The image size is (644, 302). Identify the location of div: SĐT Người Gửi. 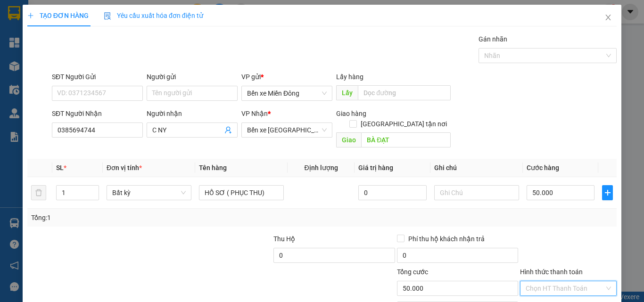
(97, 77).